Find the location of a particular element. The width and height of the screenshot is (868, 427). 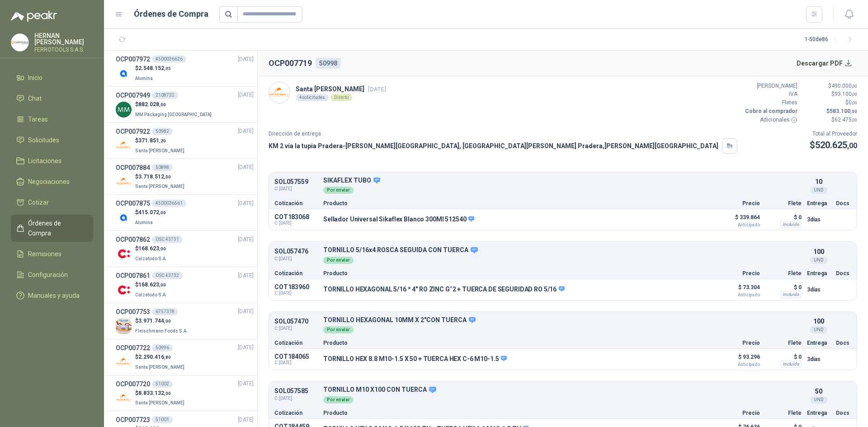

span: ,80 is located at coordinates (167, 358).